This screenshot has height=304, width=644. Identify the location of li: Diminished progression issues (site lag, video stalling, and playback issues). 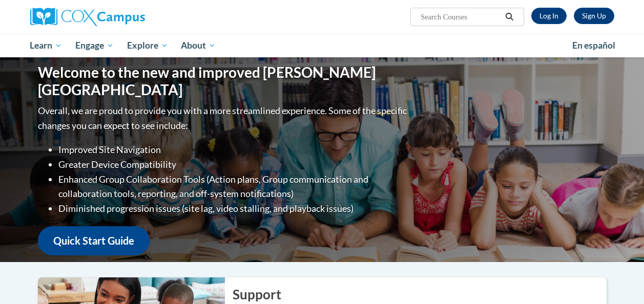
(234, 208).